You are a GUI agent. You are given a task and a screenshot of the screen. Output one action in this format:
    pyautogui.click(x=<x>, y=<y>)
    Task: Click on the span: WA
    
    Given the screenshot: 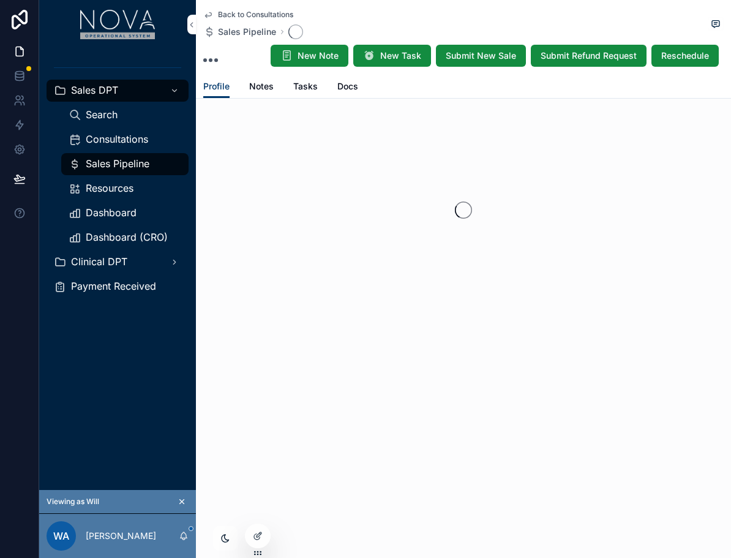 What is the action you would take?
    pyautogui.click(x=61, y=536)
    